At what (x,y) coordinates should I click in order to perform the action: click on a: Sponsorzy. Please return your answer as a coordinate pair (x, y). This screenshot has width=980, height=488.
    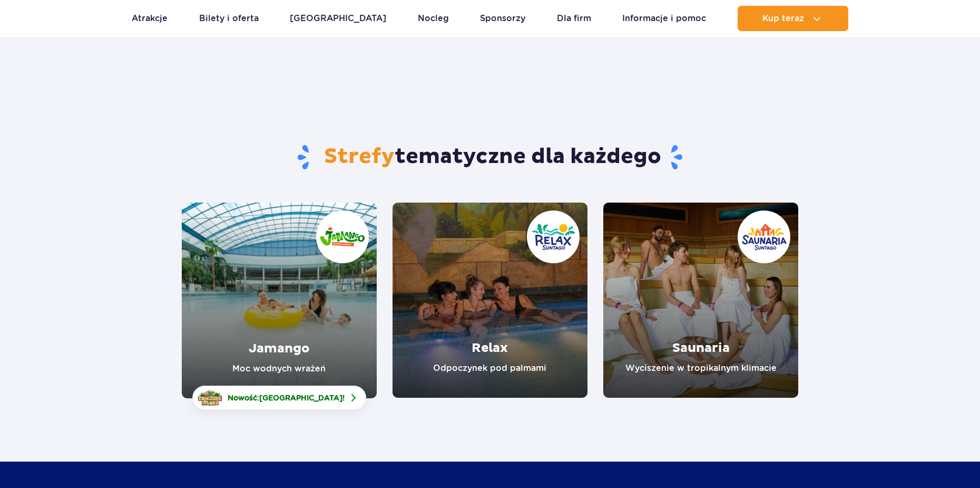
    Looking at the image, I should click on (503, 18).